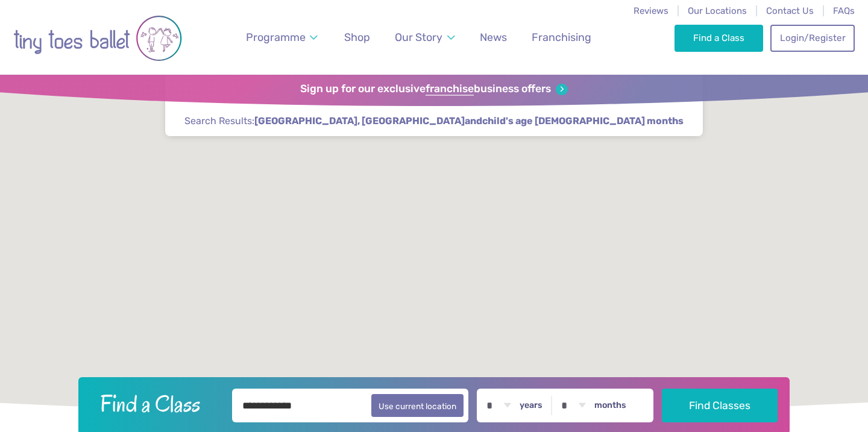 This screenshot has height=432, width=868. What do you see at coordinates (561, 38) in the screenshot?
I see `a: Franchising` at bounding box center [561, 38].